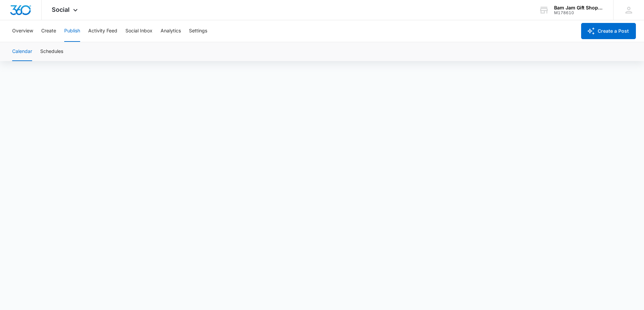  Describe the element at coordinates (198, 31) in the screenshot. I see `button: Settings` at that location.